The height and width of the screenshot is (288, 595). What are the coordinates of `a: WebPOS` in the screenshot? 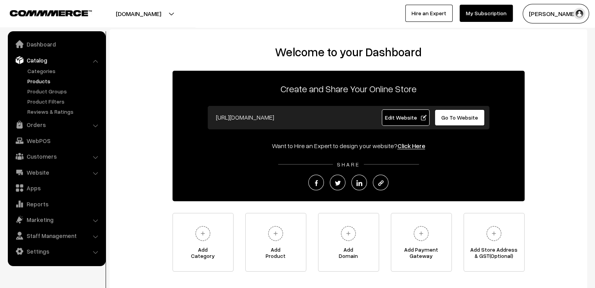 It's located at (56, 141).